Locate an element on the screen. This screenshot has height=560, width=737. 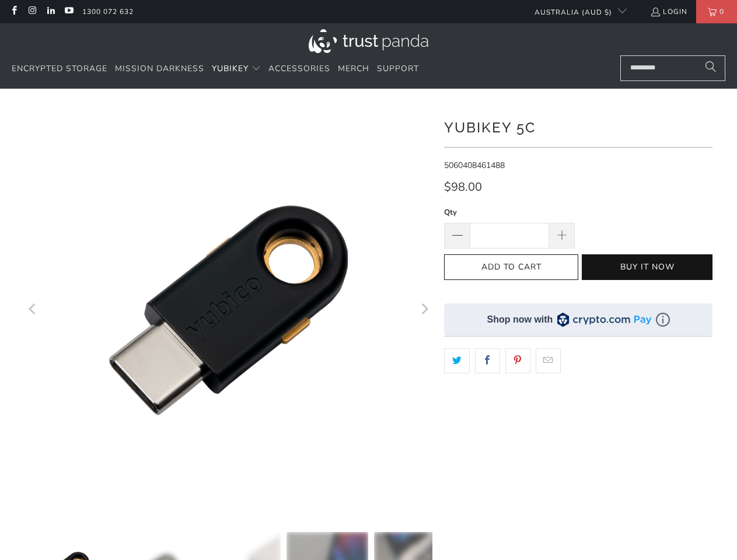
a: Accessories is located at coordinates (299, 69).